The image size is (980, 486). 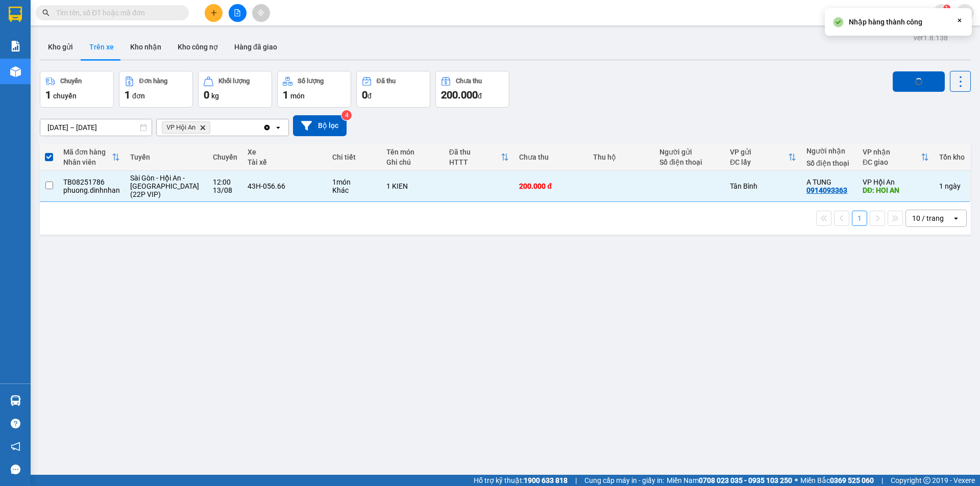 What do you see at coordinates (16, 470) in the screenshot?
I see `span: message` at bounding box center [16, 470].